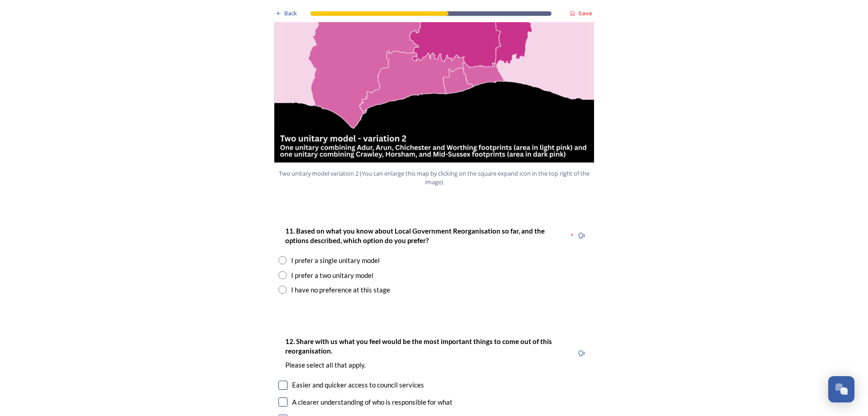 Image resolution: width=868 pixels, height=416 pixels. Describe the element at coordinates (419, 346) in the screenshot. I see `strong: 12. Share with us what you feel would be the most important things to come out of this reorganisa...` at that location.